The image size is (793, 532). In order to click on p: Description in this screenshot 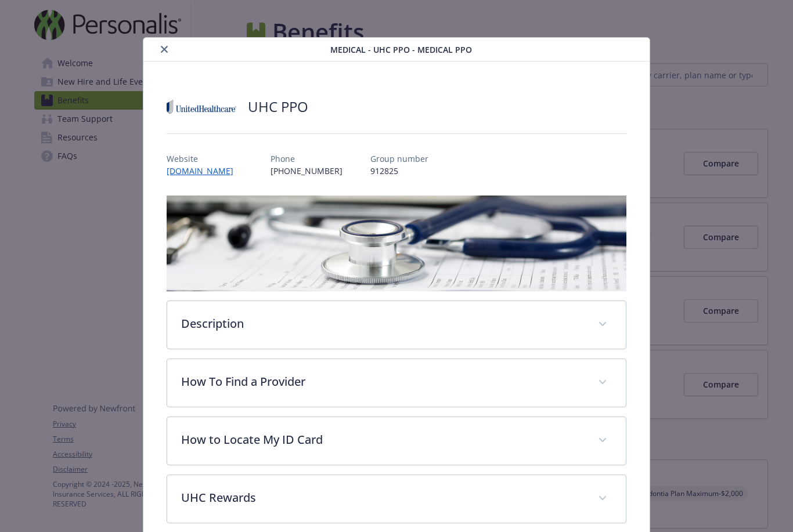, I will do `click(382, 324)`.